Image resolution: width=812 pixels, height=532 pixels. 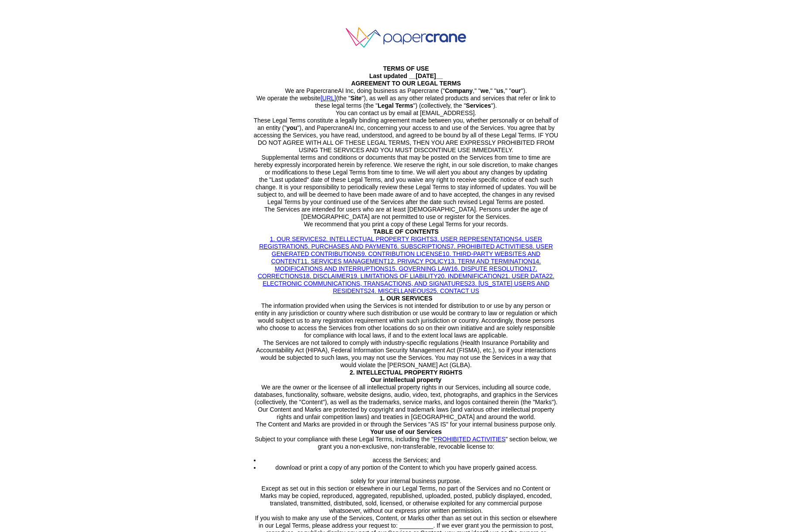 I want to click on strong: TERMS OF USE, so click(x=406, y=68).